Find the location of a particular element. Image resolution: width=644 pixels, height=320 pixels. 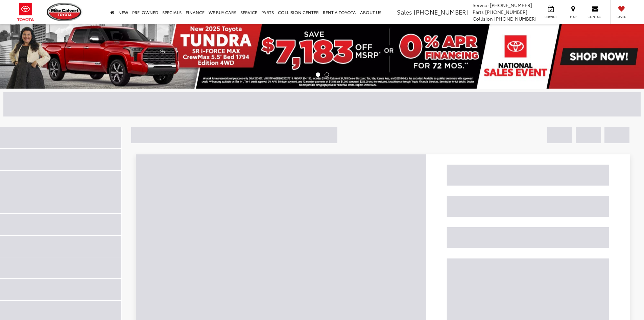

span: Saved is located at coordinates (621, 17).